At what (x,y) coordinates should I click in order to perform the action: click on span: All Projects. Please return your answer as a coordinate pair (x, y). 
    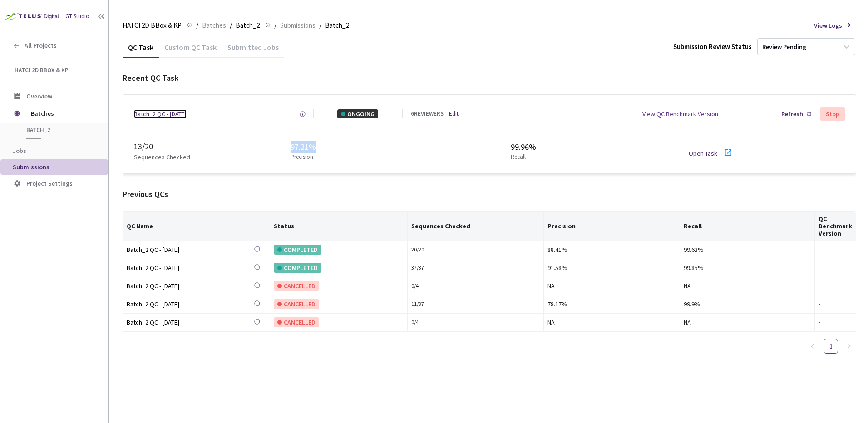
    Looking at the image, I should click on (40, 45).